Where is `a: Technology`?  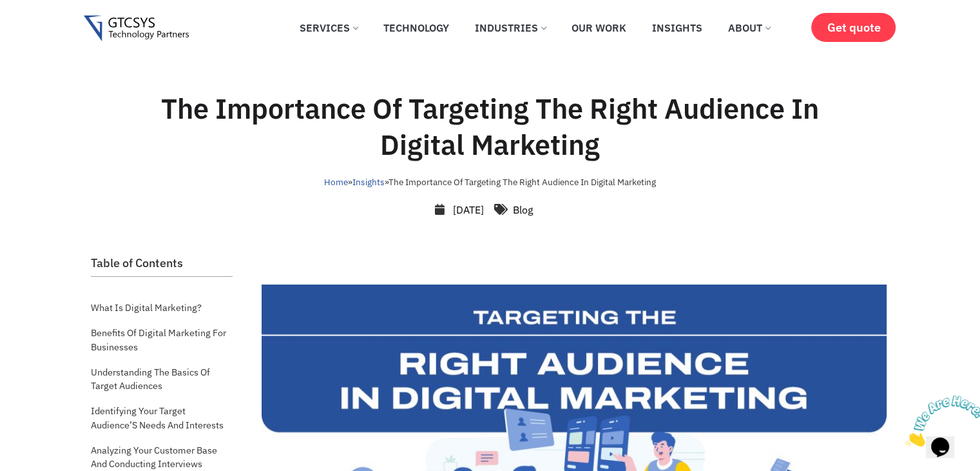 a: Technology is located at coordinates (416, 27).